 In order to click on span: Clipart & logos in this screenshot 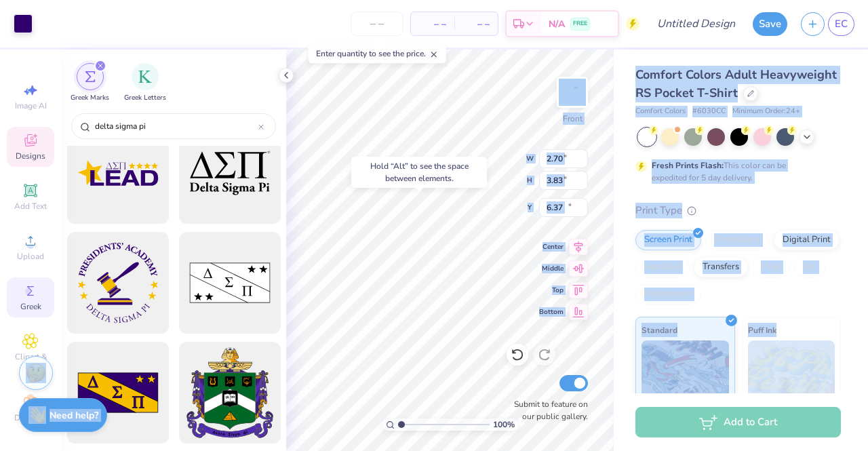, I will do `click(31, 362)`.